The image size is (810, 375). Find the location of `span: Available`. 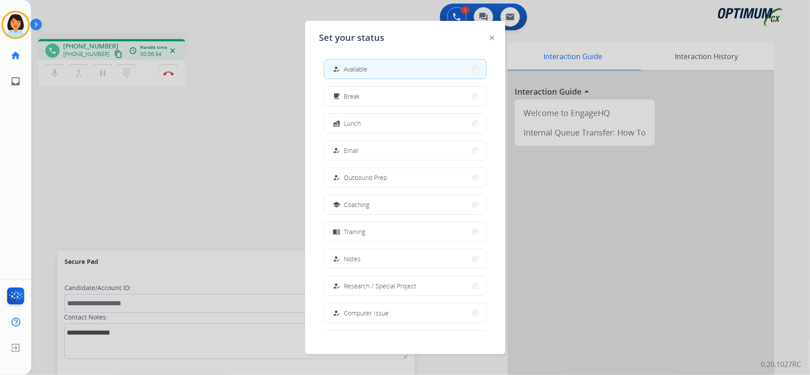

span: Available is located at coordinates (356, 69).